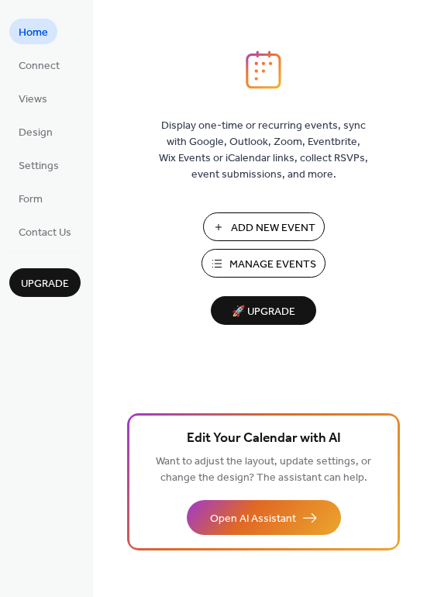 The height and width of the screenshot is (597, 434). What do you see at coordinates (45, 282) in the screenshot?
I see `button: Upgrade` at bounding box center [45, 282].